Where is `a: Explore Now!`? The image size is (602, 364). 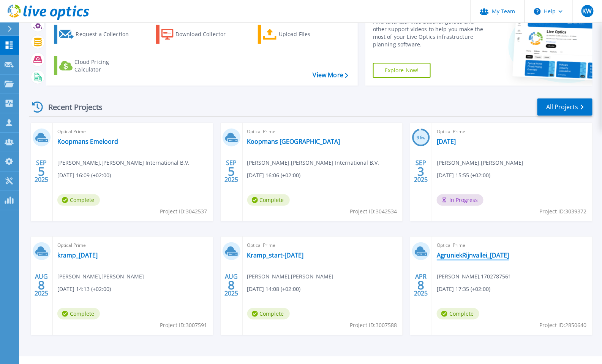 a: Explore Now! is located at coordinates (402, 71).